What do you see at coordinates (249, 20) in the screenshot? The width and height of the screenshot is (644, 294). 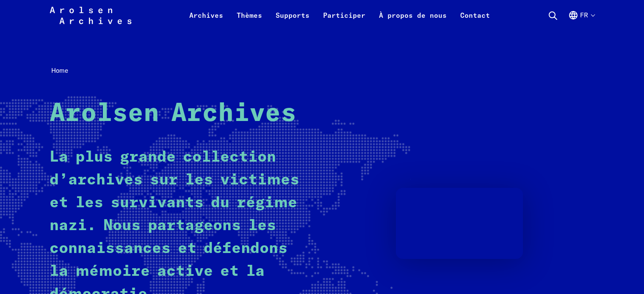 I see `a: Thèmes` at bounding box center [249, 20].